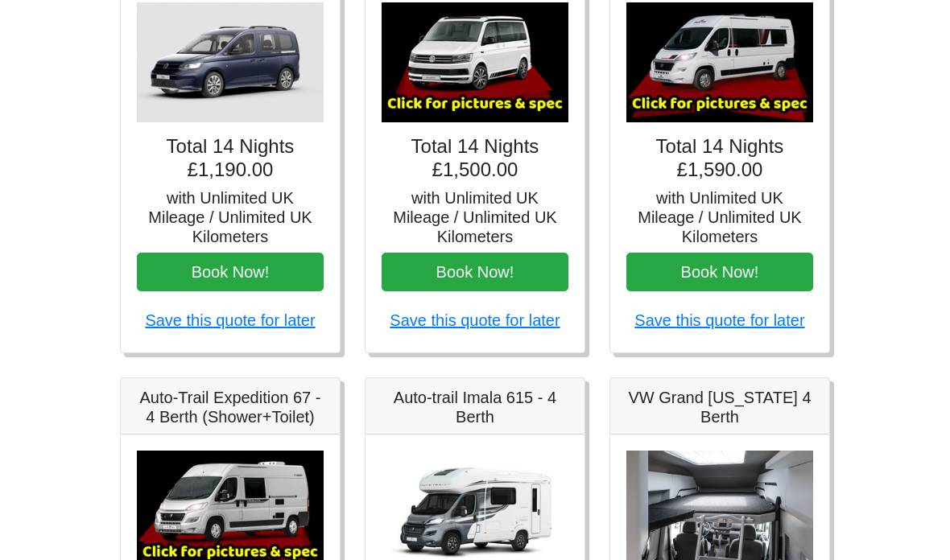  Describe the element at coordinates (230, 408) in the screenshot. I see `h5: Auto-Trail Expedition 67 - 4 Berth (Shower+Toilet)` at that location.